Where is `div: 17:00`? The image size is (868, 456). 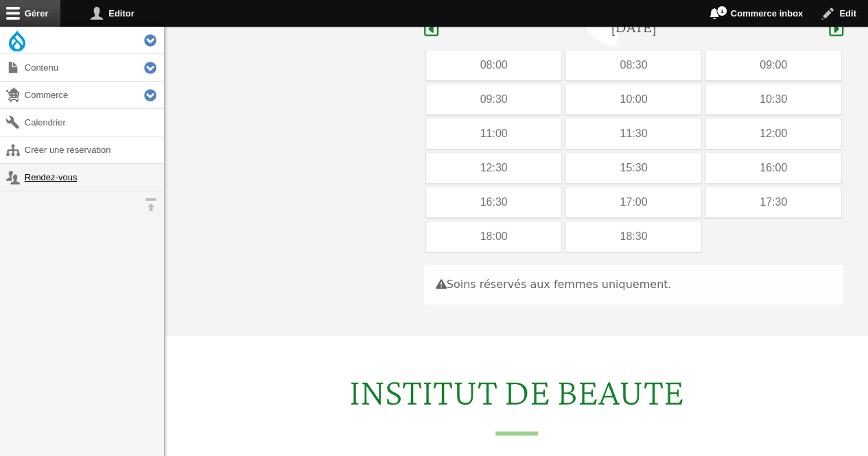 div: 17:00 is located at coordinates (633, 202).